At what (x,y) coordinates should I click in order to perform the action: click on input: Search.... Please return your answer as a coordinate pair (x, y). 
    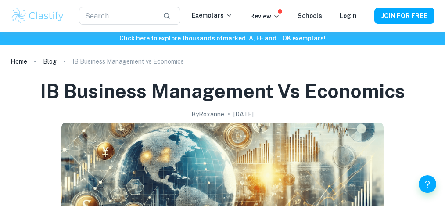
    Looking at the image, I should click on (117, 16).